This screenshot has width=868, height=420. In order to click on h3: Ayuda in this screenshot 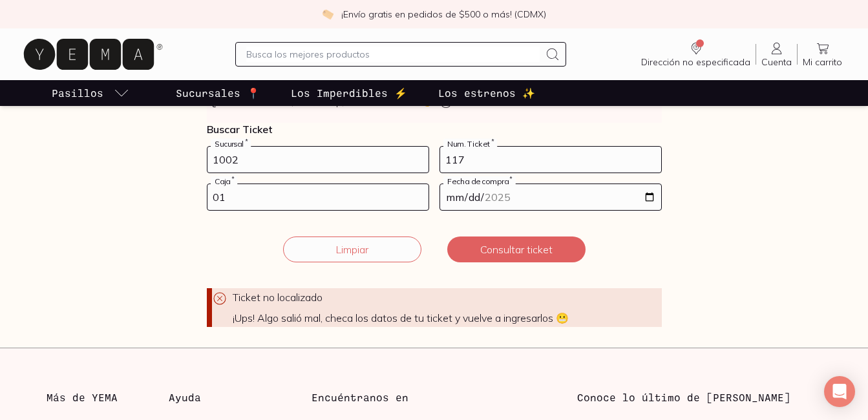, I will do `click(229, 397)`.